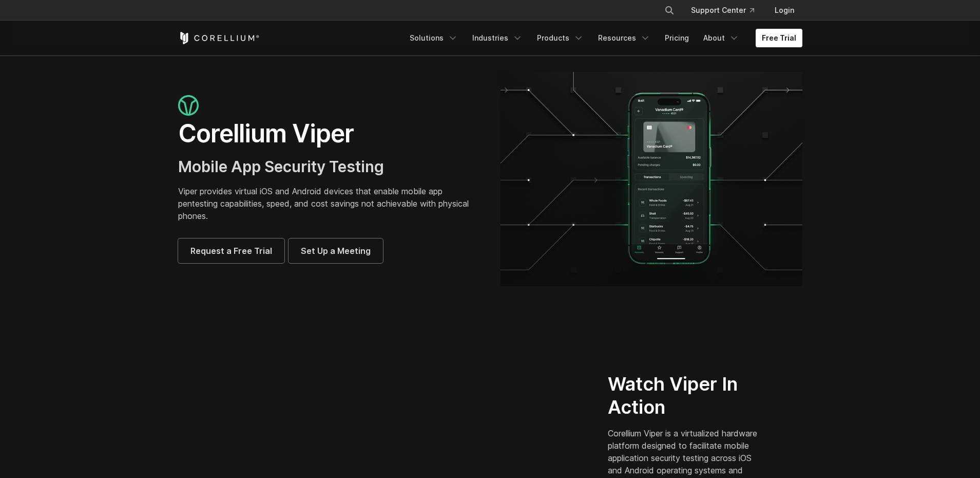  What do you see at coordinates (281, 166) in the screenshot?
I see `span: Mobile App Security Testing` at bounding box center [281, 166].